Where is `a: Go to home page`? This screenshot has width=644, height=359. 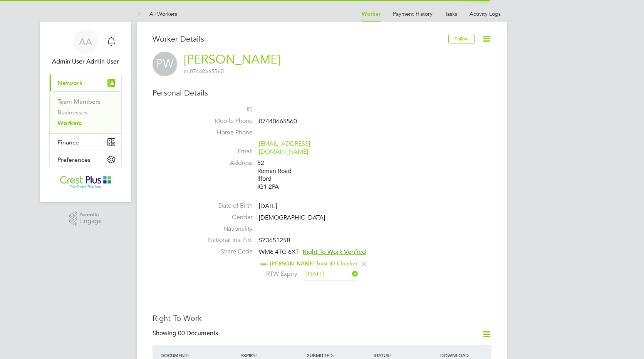 a: Go to home page is located at coordinates (85, 182).